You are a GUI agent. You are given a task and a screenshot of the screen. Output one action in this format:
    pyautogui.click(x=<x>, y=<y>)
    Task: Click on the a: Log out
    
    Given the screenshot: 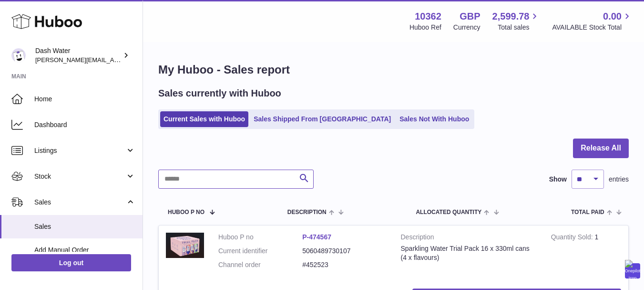 What is the action you would take?
    pyautogui.click(x=71, y=263)
    